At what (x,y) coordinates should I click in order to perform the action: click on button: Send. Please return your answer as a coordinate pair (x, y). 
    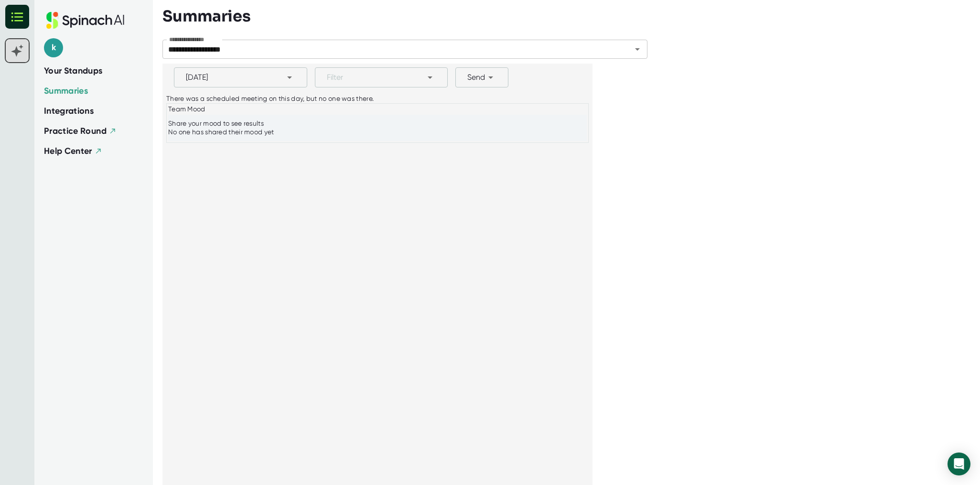
    Looking at the image, I should click on (481, 77).